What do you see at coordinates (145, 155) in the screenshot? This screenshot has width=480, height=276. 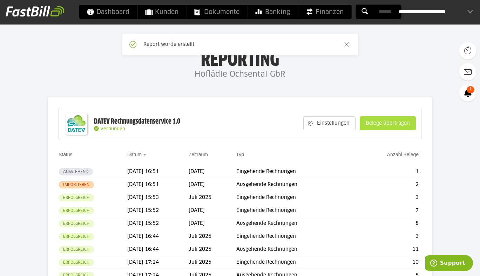 I see `img: sort_desc.gif` at bounding box center [145, 155].